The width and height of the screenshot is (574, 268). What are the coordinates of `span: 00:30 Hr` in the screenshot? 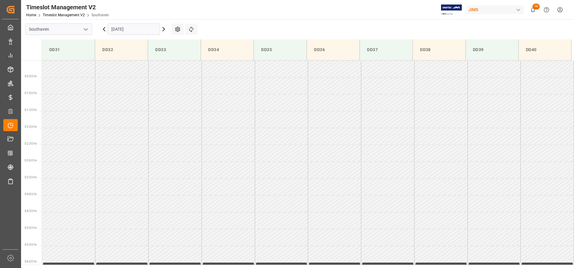 It's located at (31, 76).